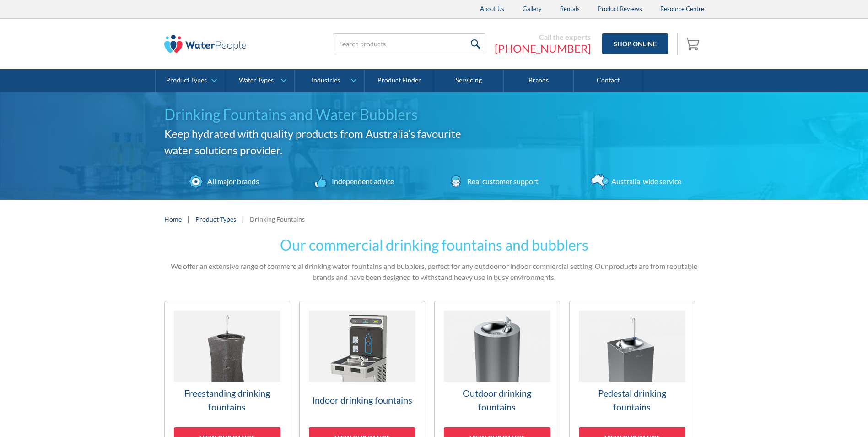 The width and height of the screenshot is (868, 437). Describe the element at coordinates (320, 142) in the screenshot. I see `h2: Keep hydrated with quality products from Australia’s favourite water solutions provider.` at that location.